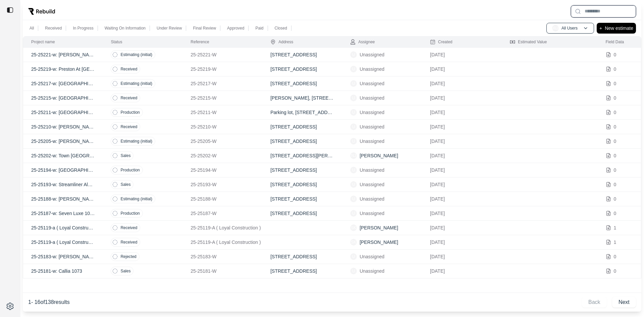 The width and height of the screenshot is (644, 317). I want to click on p: Waiting On Information, so click(125, 28).